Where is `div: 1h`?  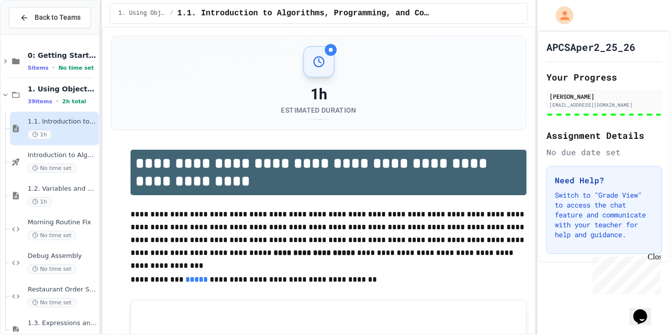
div: 1h is located at coordinates (319, 95).